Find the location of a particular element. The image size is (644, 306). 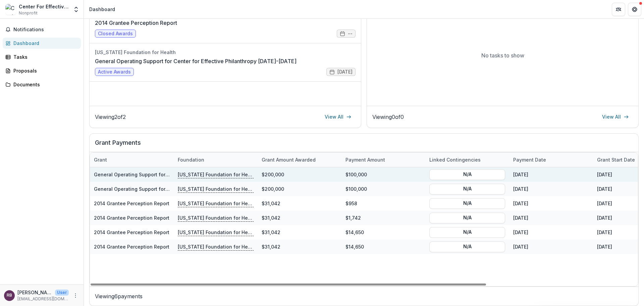

button: More is located at coordinates (75, 295).